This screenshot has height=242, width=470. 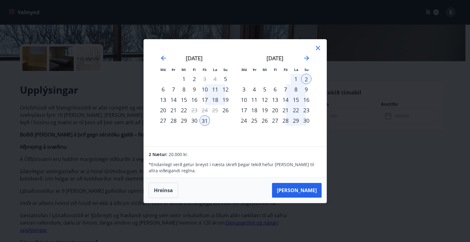 I want to click on td: Choose miðvikudagur, 29. október 2025 as your check-in date. It’s available., so click(x=184, y=120).